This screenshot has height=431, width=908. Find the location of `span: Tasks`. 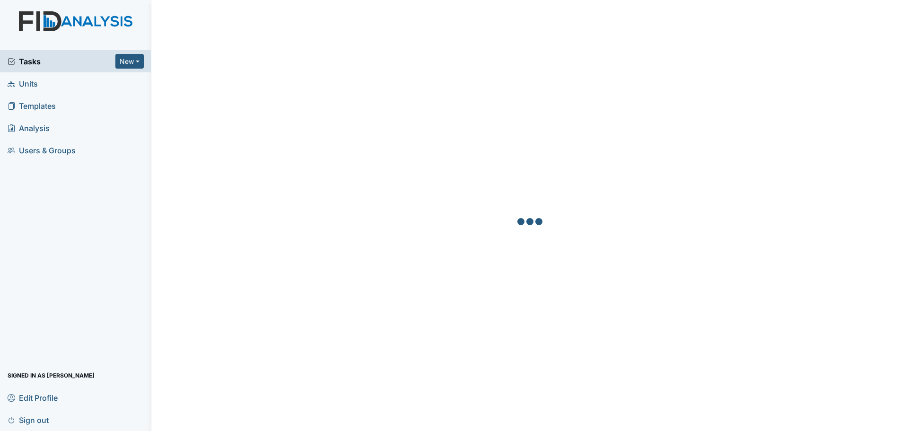

span: Tasks is located at coordinates (61, 61).